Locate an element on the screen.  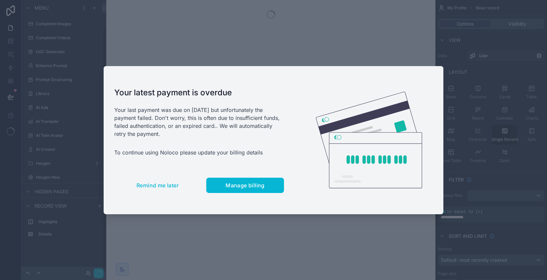
a: Manage billing is located at coordinates (245, 185).